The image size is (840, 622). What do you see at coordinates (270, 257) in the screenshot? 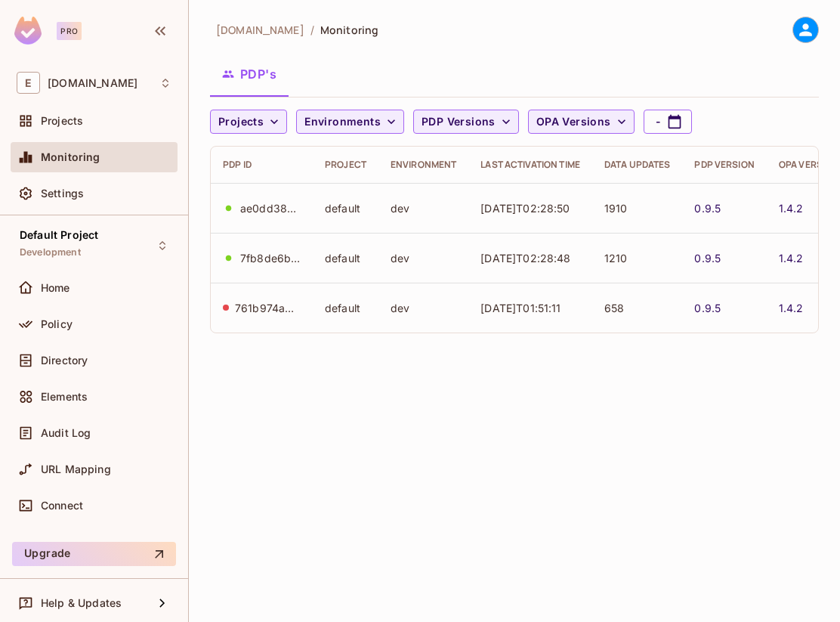
I see `div: 7fb8de6b-66a1-4899-8a6f-0cc73dfb7ae7` at bounding box center [270, 257].